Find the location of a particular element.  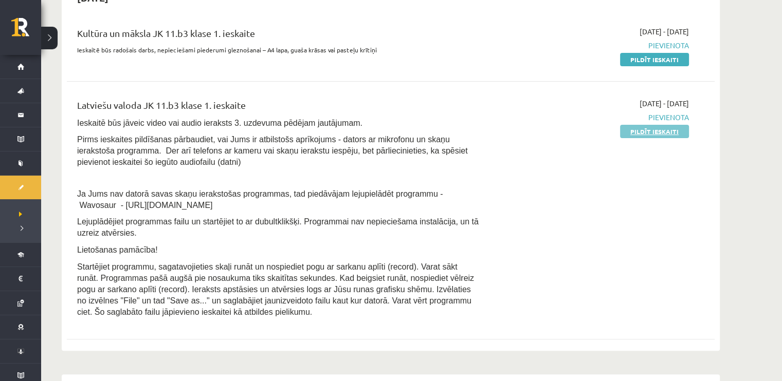

p: Ieskaitē būs radošais darbs, nepieciešami piederumi gleznošanai – A4 lapa, guaša krāsas vai paste... is located at coordinates (278, 50).